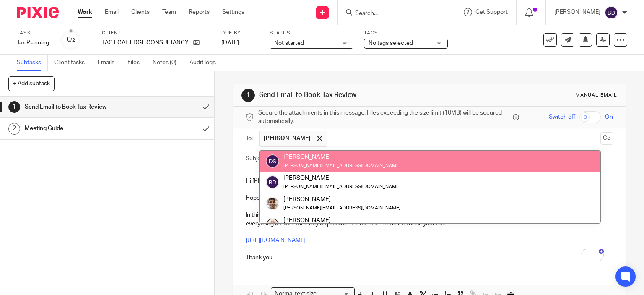 The height and width of the screenshot is (295, 644). I want to click on small: /2, so click(72, 40).